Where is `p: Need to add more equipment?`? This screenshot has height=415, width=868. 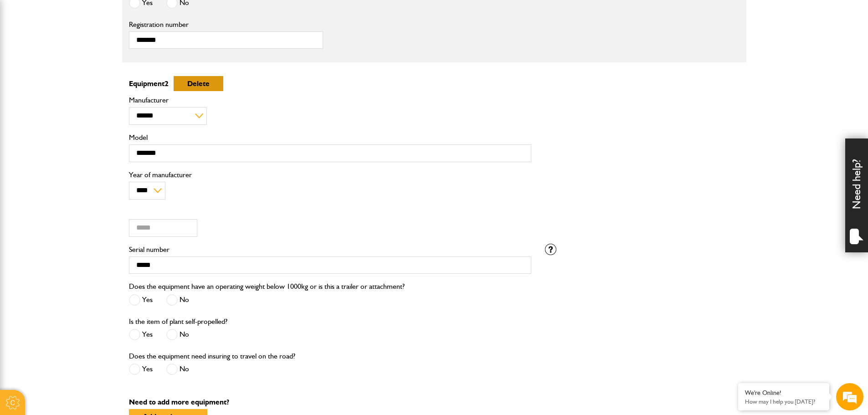 p: Need to add more equipment? is located at coordinates (434, 402).